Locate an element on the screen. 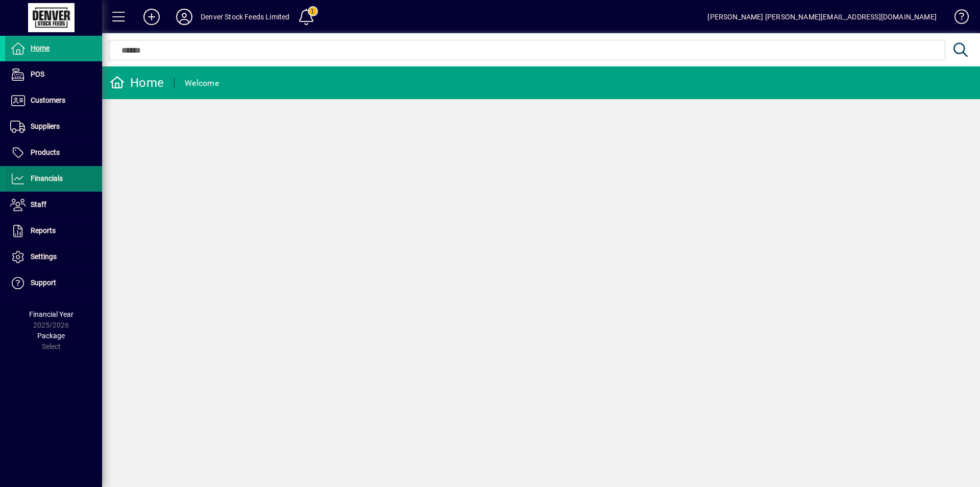 Image resolution: width=980 pixels, height=487 pixels. a: Knowledge Base is located at coordinates (957, 18).